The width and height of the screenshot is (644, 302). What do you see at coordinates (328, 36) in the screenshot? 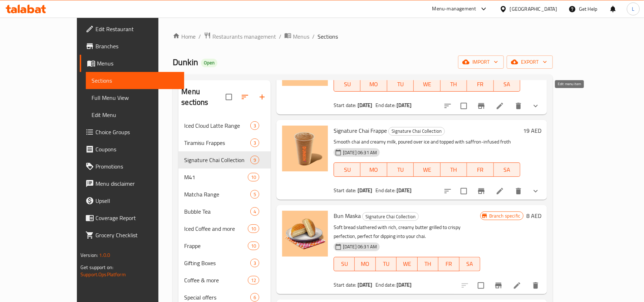
I see `span: Sections` at bounding box center [328, 36].